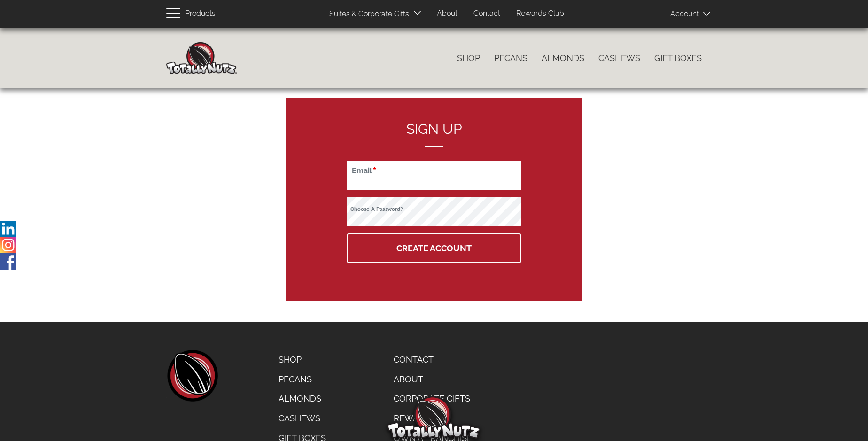  Describe the element at coordinates (434, 175) in the screenshot. I see `input: Your email address. We won’t share this with anyone.` at that location.